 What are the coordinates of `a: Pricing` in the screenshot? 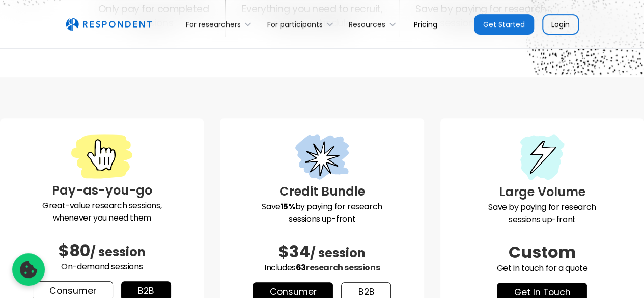 It's located at (426, 24).